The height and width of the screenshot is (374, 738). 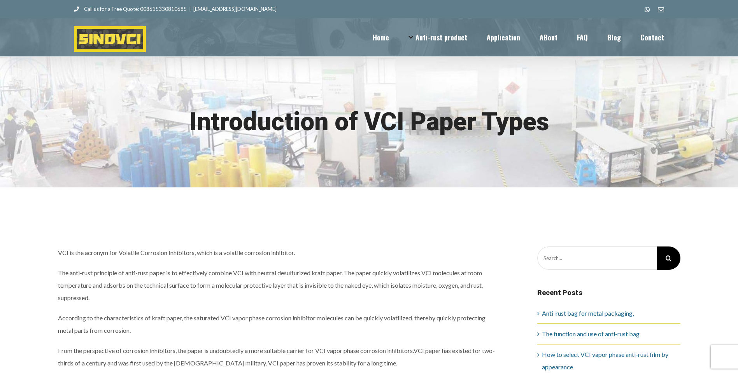 What do you see at coordinates (548, 37) in the screenshot?
I see `span: ABout` at bounding box center [548, 37].